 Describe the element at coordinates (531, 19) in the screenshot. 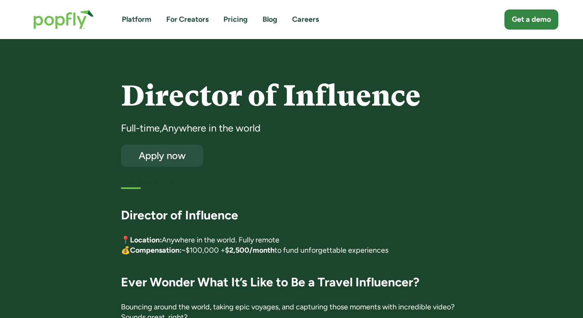

I see `div: Get a demo` at that location.